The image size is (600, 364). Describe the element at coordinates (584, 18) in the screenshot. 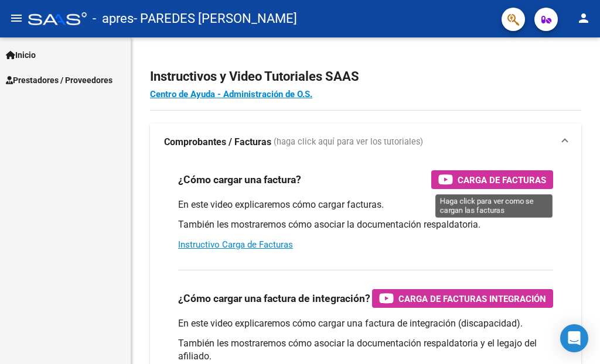

I see `mat-icon: person` at that location.